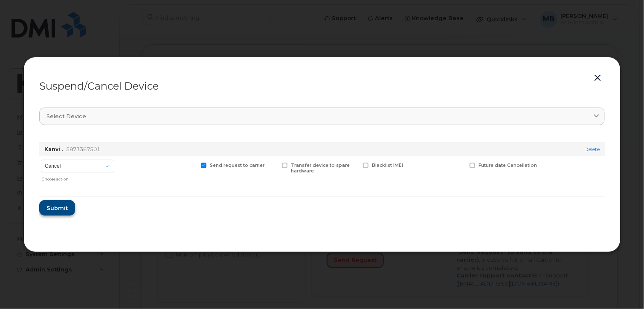 The image size is (644, 309). I want to click on span: Blacklist IMEI, so click(387, 165).